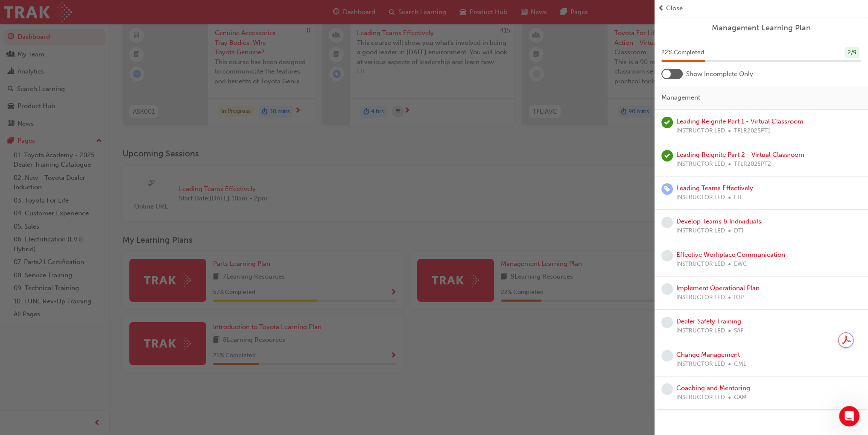 This screenshot has height=435, width=868. I want to click on a: Leading Reignite Part 2 - Virtual Classroom, so click(740, 155).